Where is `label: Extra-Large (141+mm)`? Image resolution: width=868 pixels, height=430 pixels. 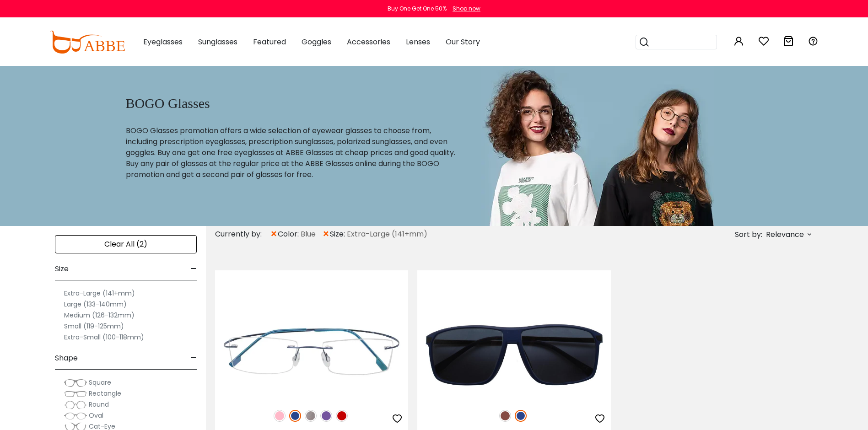
label: Extra-Large (141+mm) is located at coordinates (99, 293).